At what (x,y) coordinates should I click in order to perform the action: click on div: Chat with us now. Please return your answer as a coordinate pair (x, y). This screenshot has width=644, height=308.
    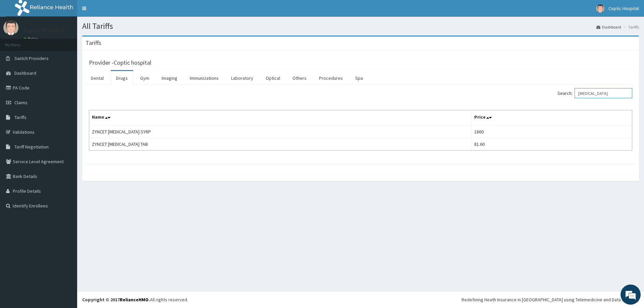
    Looking at the image, I should click on (73, 42).